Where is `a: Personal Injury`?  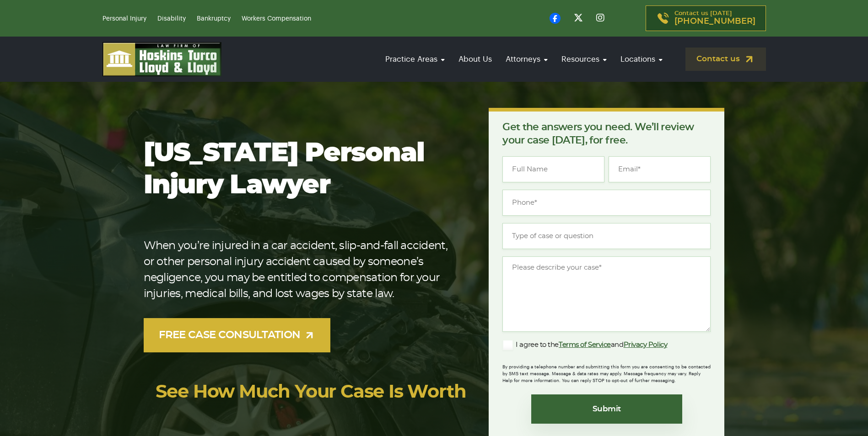
a: Personal Injury is located at coordinates (124, 19).